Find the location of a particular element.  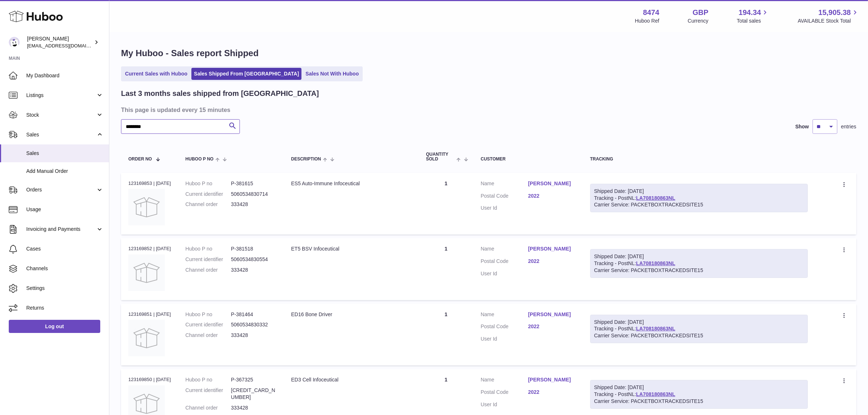

a: Sales Not With Huboo is located at coordinates (332, 74).